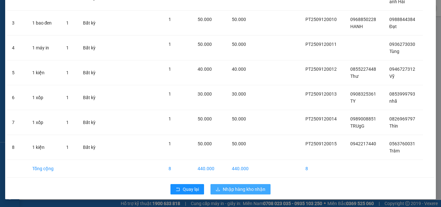 This screenshot has height=207, width=441. Describe the element at coordinates (241, 189) in the screenshot. I see `button: downloadNhập hàng kho nhận` at that location.